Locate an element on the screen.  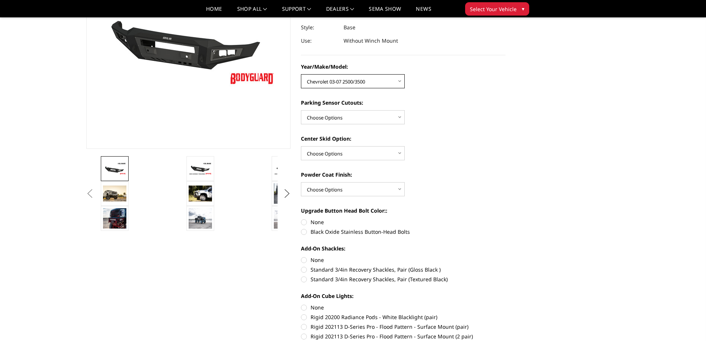
label: Upgrade Button Head Bolt Color:: is located at coordinates (403, 210).